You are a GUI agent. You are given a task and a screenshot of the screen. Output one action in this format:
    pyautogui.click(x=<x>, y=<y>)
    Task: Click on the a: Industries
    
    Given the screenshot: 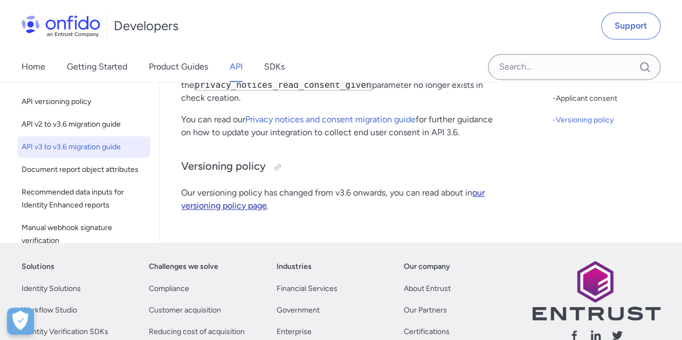 What is the action you would take?
    pyautogui.click(x=294, y=267)
    